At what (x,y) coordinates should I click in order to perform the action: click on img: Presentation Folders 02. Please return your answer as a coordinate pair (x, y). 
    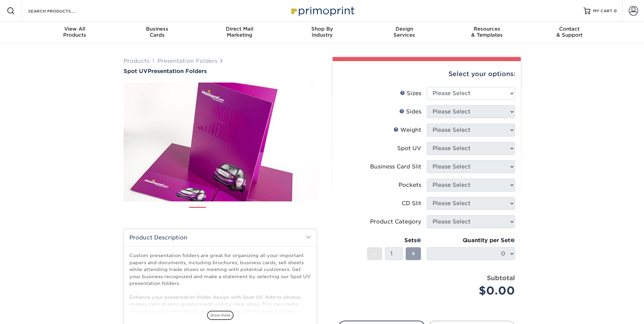
    Looking at the image, I should click on (220, 213).